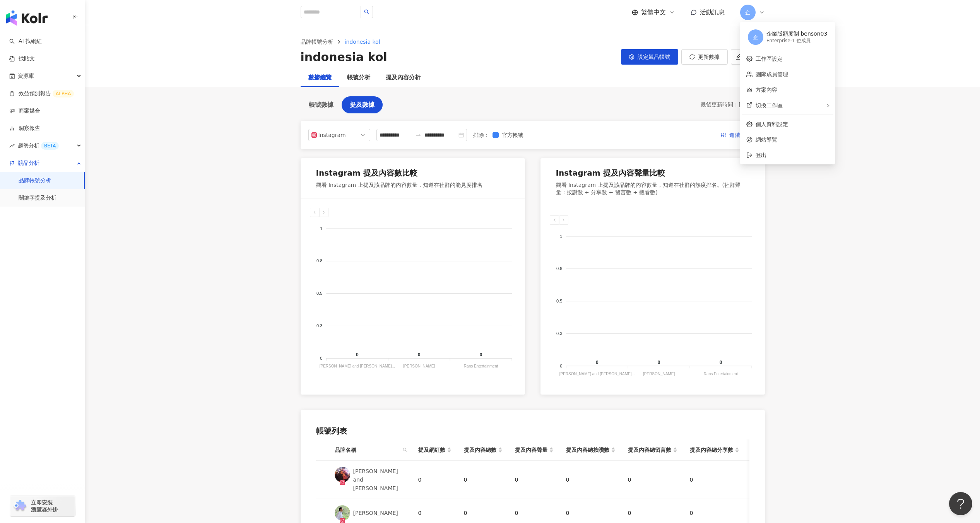 The width and height of the screenshot is (980, 523). I want to click on span: swap-right, so click(418, 135).